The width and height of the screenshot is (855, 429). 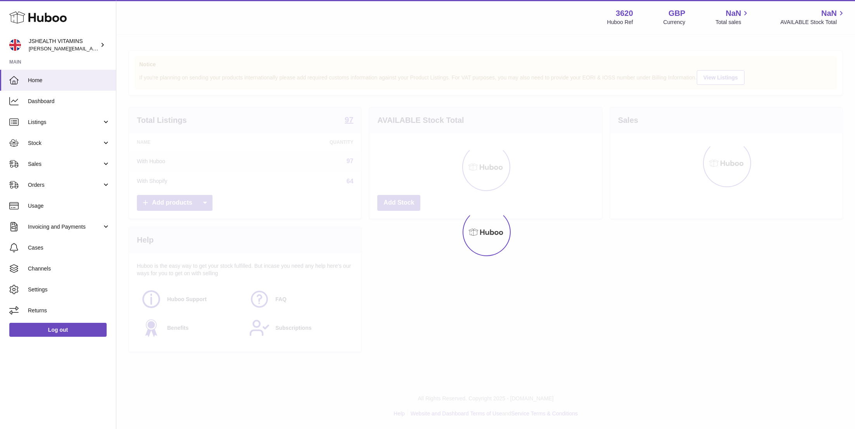 I want to click on a: Log out, so click(x=58, y=330).